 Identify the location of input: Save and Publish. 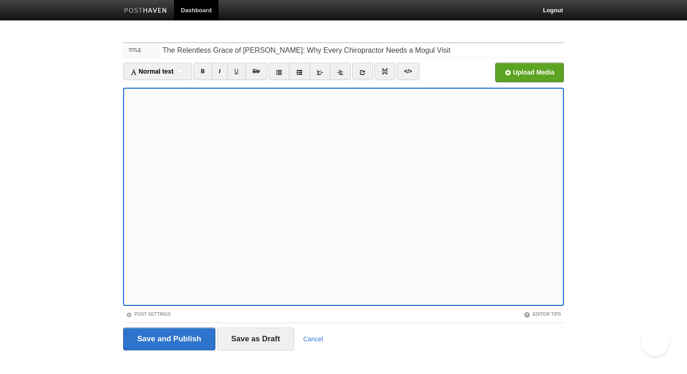
(169, 339).